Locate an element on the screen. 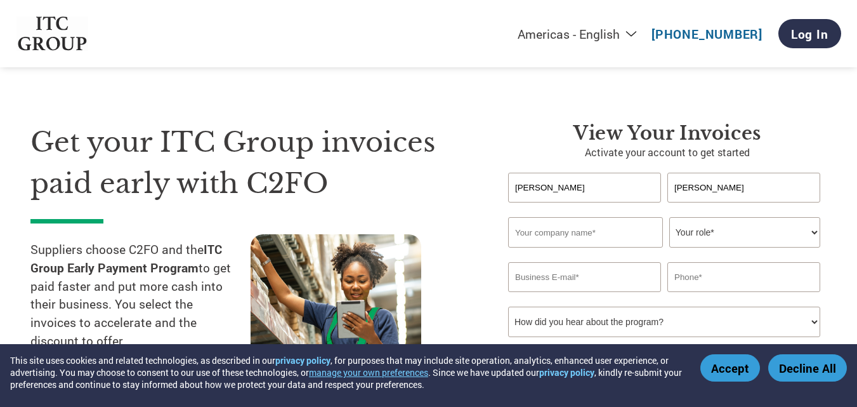 The height and width of the screenshot is (407, 857). select: Title/Role is located at coordinates (745, 232).